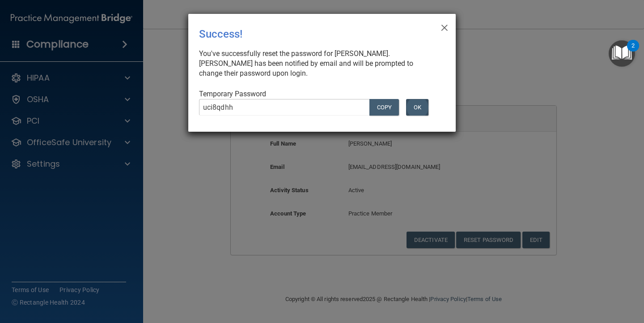  What do you see at coordinates (385, 107) in the screenshot?
I see `button: COPY` at bounding box center [385, 107].